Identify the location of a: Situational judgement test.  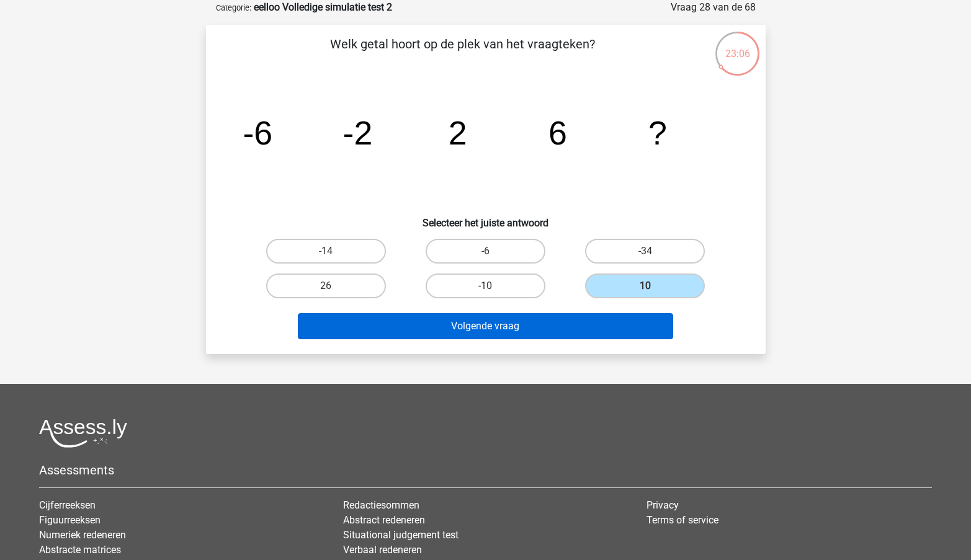
(401, 535).